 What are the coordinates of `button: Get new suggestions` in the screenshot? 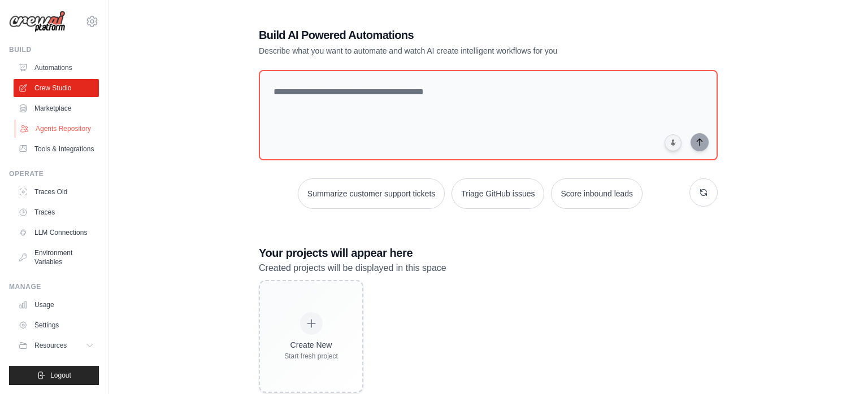 It's located at (704, 192).